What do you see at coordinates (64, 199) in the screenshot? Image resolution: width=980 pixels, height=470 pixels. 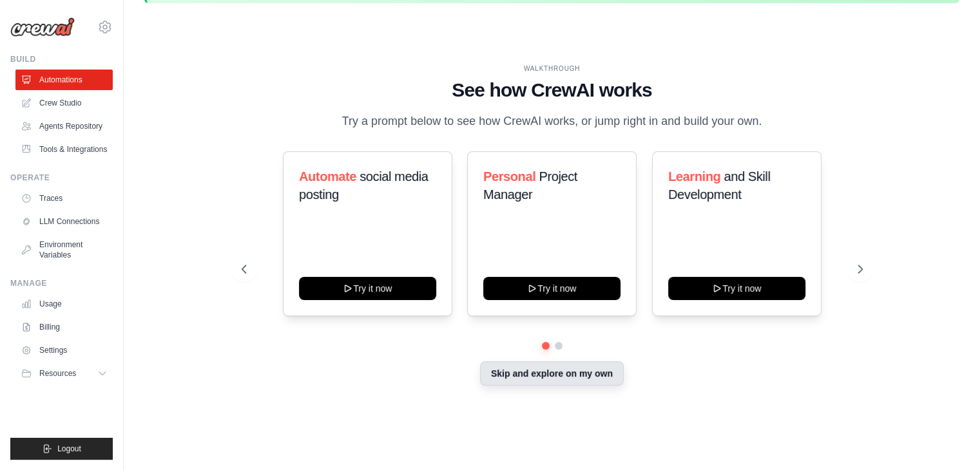 I see `a: Traces` at bounding box center [64, 199].